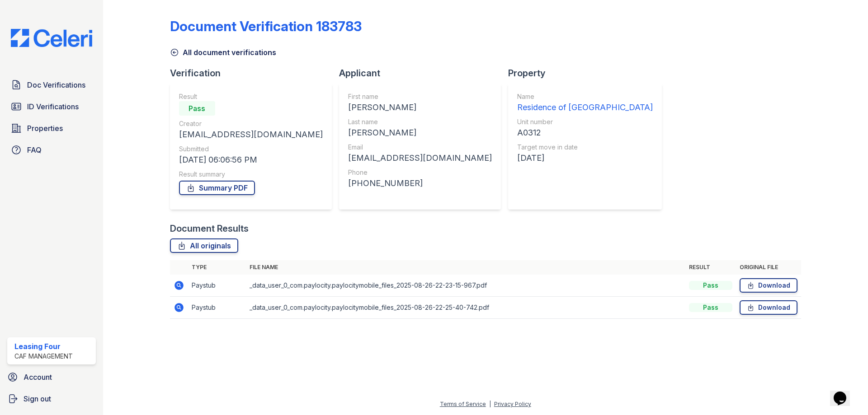 Image resolution: width=868 pixels, height=415 pixels. Describe the element at coordinates (251, 124) in the screenshot. I see `div: Creator` at that location.